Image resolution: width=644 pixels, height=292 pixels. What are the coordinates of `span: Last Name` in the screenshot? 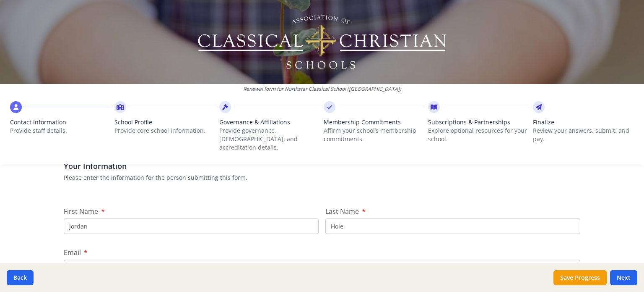 It's located at (342, 211).